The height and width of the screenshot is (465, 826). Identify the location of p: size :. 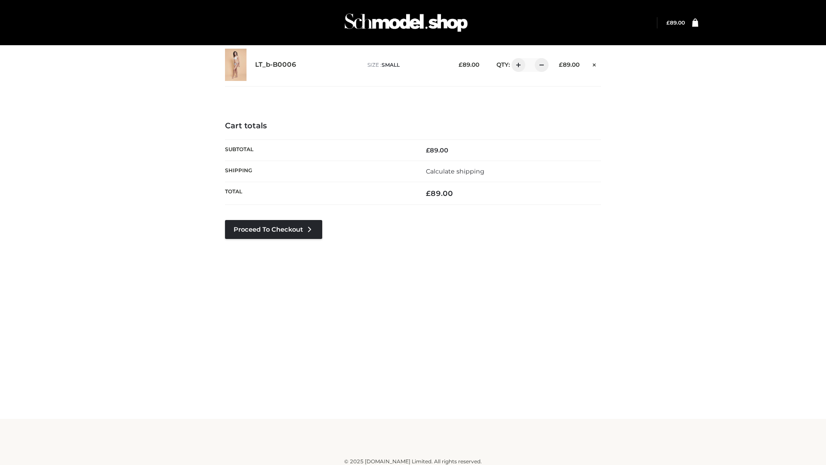
(406, 65).